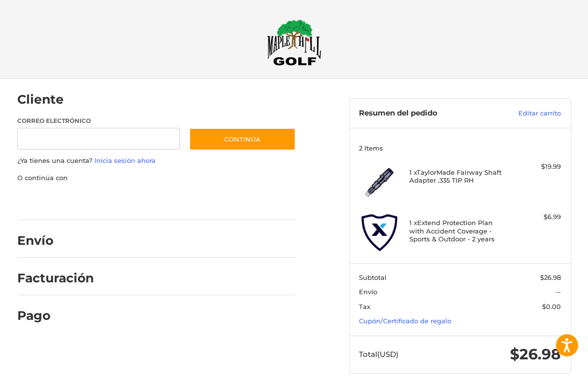  What do you see at coordinates (379, 233) in the screenshot?
I see `img: 1 x Extend Protection Plan with Accident Coverage - Sports & Outdoor - 2 years` at bounding box center [379, 233].